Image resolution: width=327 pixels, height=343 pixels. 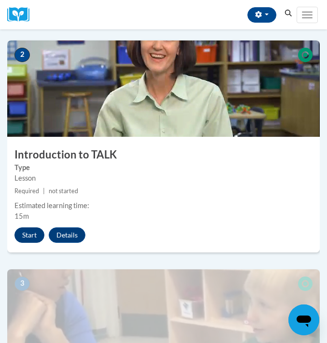 What do you see at coordinates (163, 206) in the screenshot?
I see `div: Estimated learning time:` at bounding box center [163, 206].